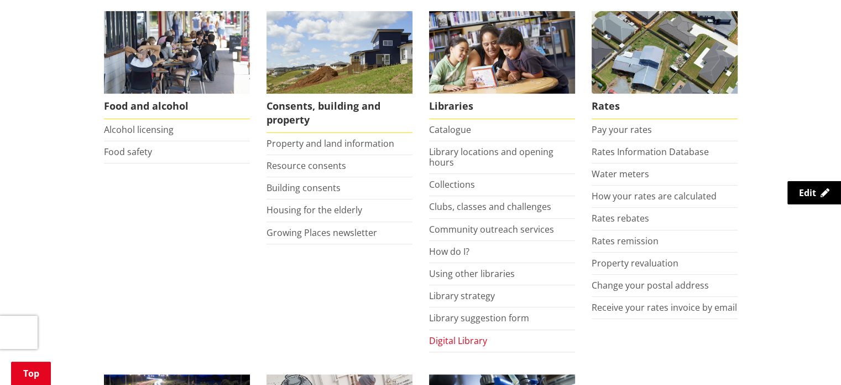 Image resolution: width=841 pixels, height=385 pixels. What do you see at coordinates (177, 65) in the screenshot?
I see `a: Food and Alcohol in the Waikato Food and alcohol` at bounding box center [177, 65].